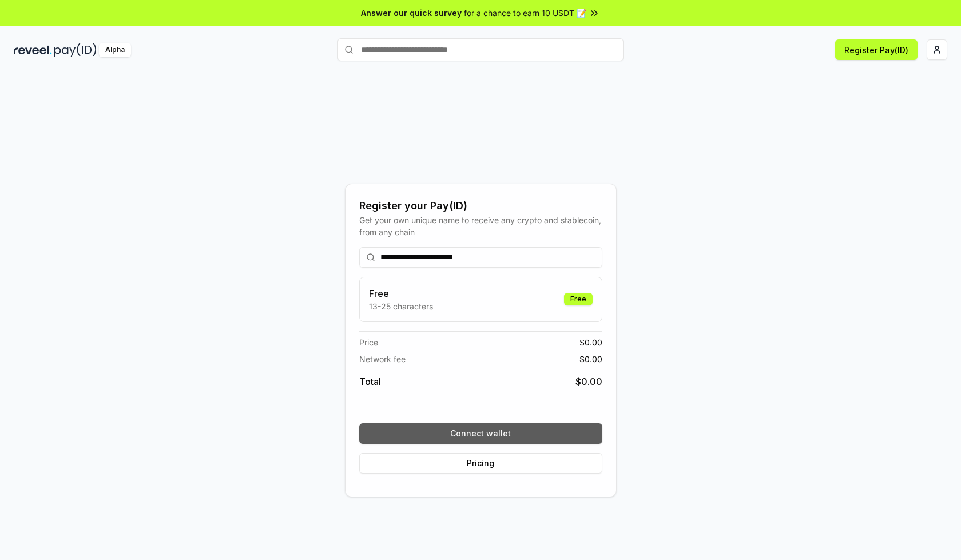  What do you see at coordinates (480, 463) in the screenshot?
I see `button: Pricing` at bounding box center [480, 463].